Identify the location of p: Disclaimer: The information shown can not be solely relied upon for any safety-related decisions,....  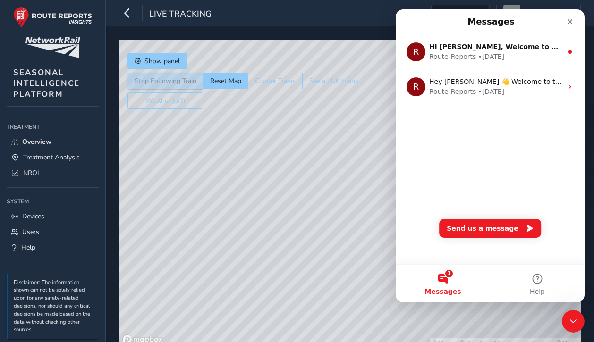
(54, 307).